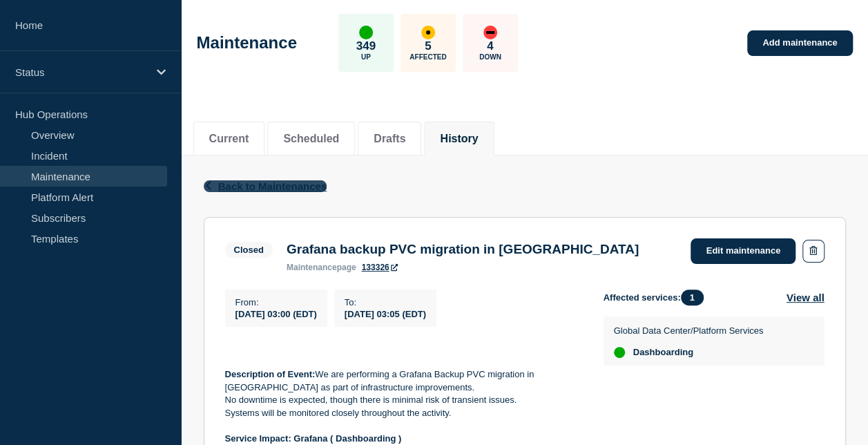 The image size is (868, 445). What do you see at coordinates (689, 331) in the screenshot?
I see `p: Global Data Center/Platform Services` at bounding box center [689, 331].